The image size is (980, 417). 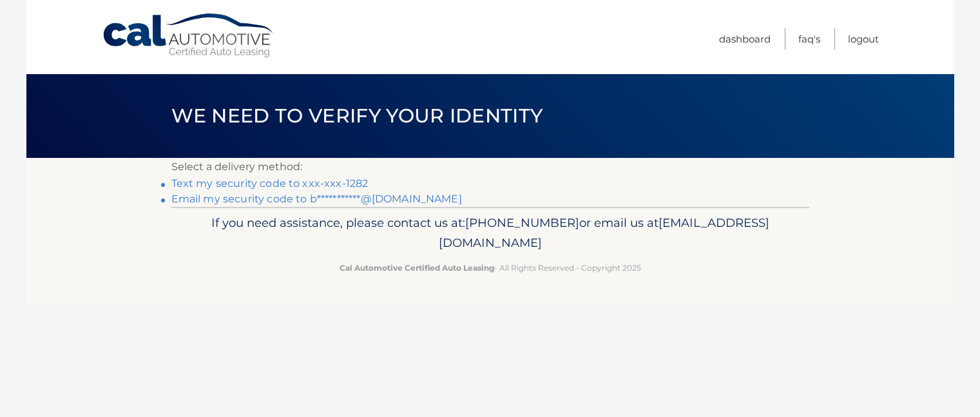 What do you see at coordinates (864, 39) in the screenshot?
I see `a: Logout` at bounding box center [864, 39].